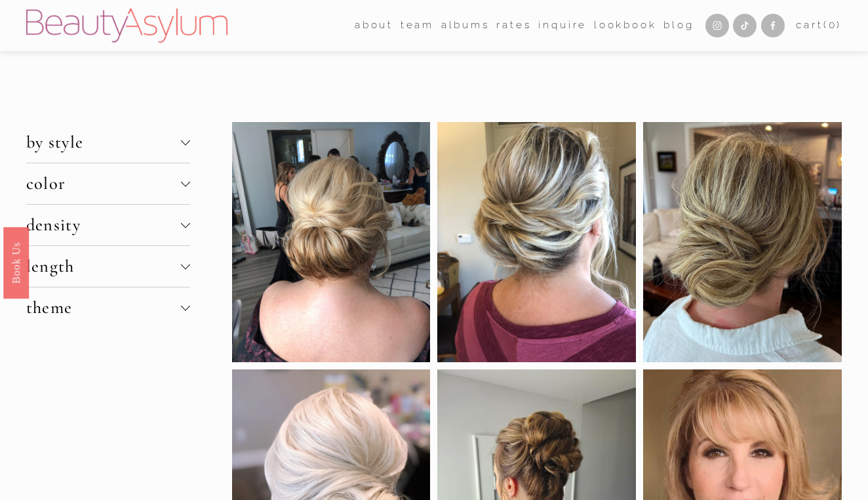 The height and width of the screenshot is (500, 868). What do you see at coordinates (745, 25) in the screenshot?
I see `a: TikTok` at bounding box center [745, 25].